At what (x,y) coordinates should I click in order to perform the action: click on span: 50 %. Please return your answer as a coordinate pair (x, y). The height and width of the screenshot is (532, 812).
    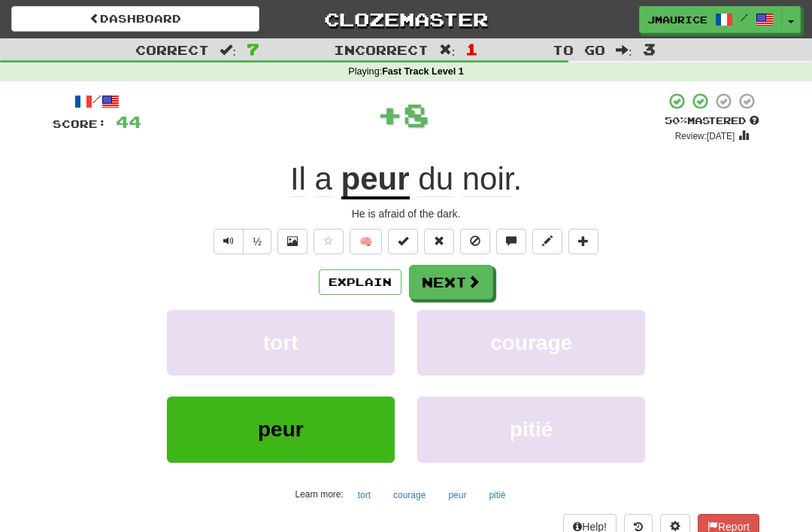
    Looking at the image, I should click on (676, 120).